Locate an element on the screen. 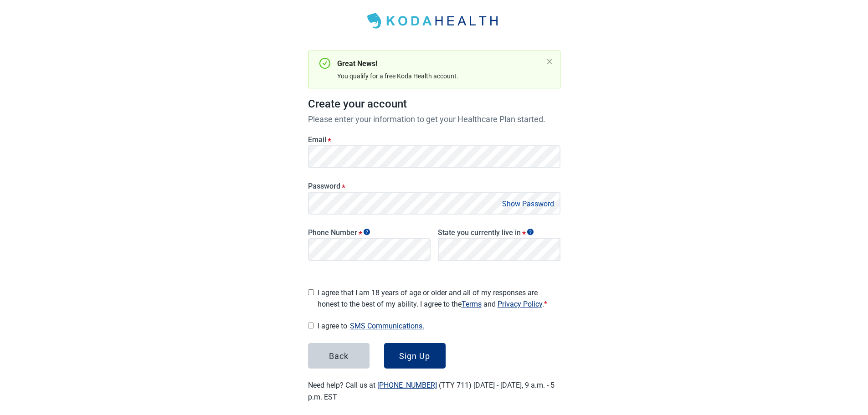 The width and height of the screenshot is (868, 415). p: Please enter your information to get your Healthcare Plan started. is located at coordinates (434, 119).